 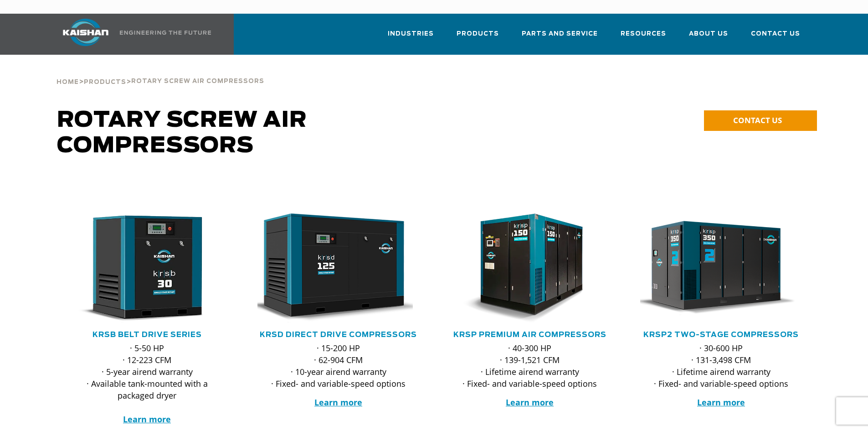 What do you see at coordinates (523, 268) in the screenshot?
I see `img: krsp150` at bounding box center [523, 268].